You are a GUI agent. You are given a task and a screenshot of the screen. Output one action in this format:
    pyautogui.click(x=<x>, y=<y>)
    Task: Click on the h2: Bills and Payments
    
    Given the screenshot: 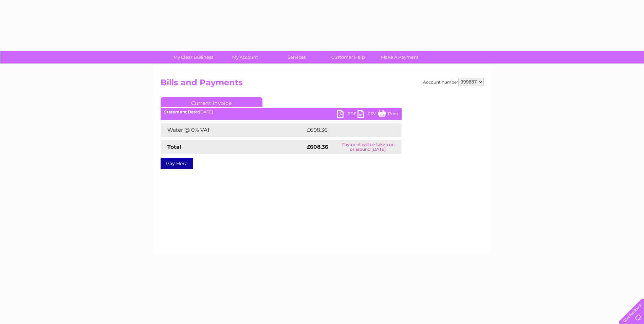 What is the action you would take?
    pyautogui.click(x=322, y=85)
    